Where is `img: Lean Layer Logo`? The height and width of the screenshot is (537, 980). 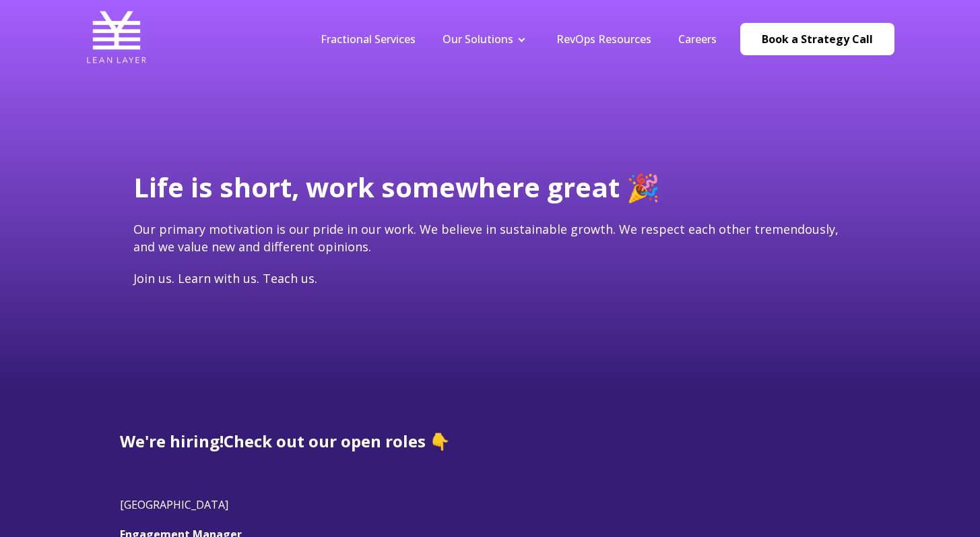 img: Lean Layer Logo is located at coordinates (116, 37).